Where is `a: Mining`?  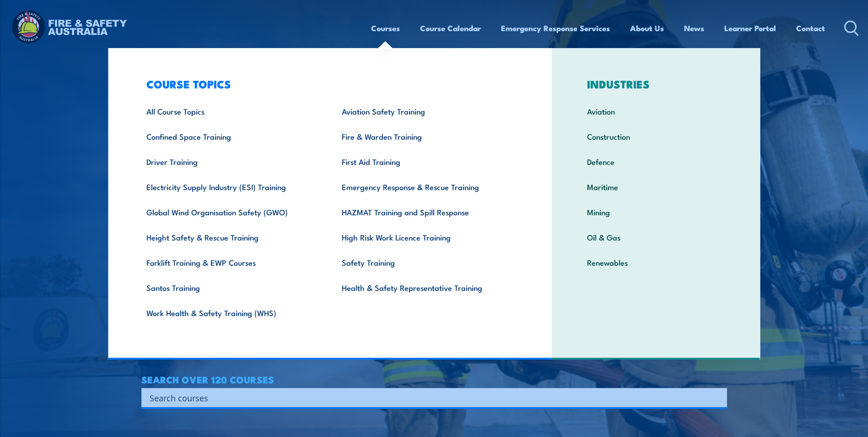
a: Mining is located at coordinates (656, 212).